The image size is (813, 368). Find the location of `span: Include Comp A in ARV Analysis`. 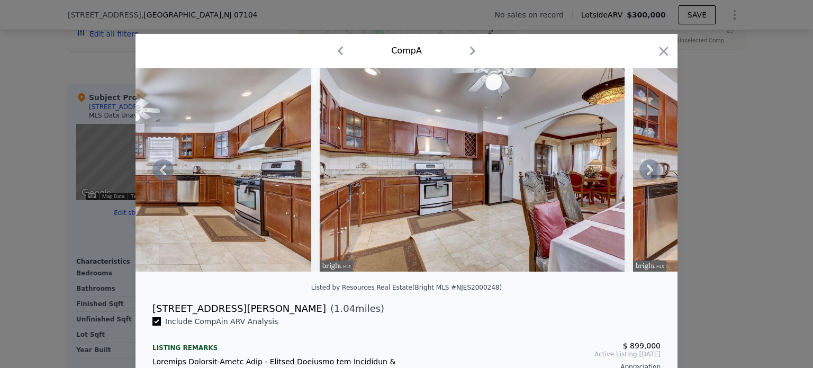

span: Include Comp A in ARV Analysis is located at coordinates (221, 321).